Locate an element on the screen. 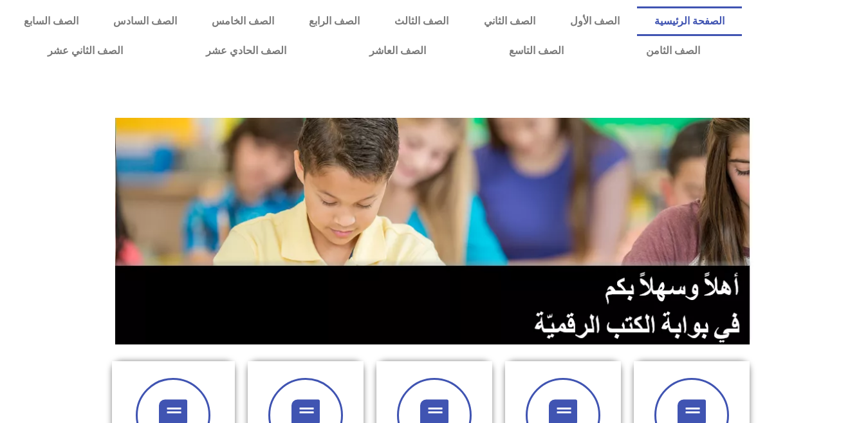 This screenshot has height=423, width=868. a: الصف الخامس is located at coordinates (243, 21).